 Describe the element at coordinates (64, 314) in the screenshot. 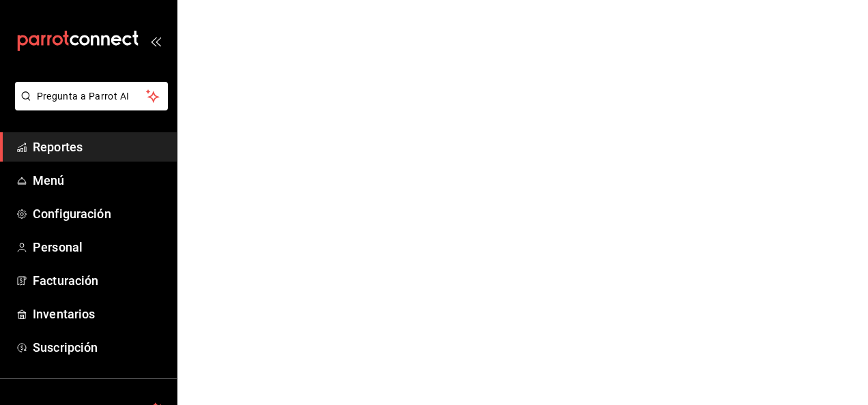

I see `font: Inventarios` at that location.